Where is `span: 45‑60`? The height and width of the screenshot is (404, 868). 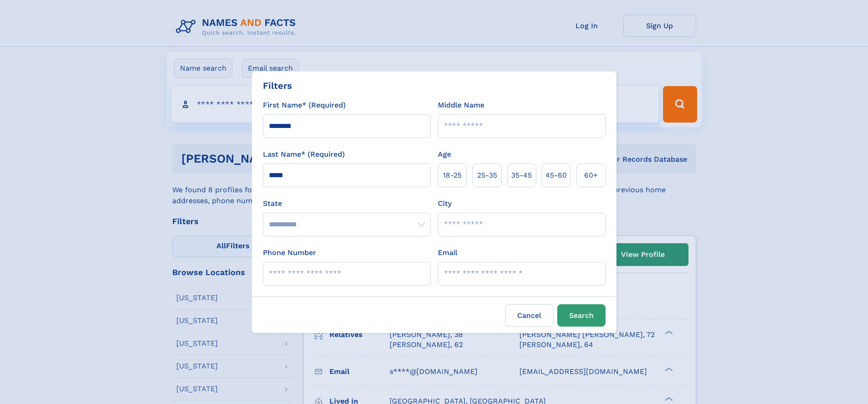 span: 45‑60 is located at coordinates (556, 175).